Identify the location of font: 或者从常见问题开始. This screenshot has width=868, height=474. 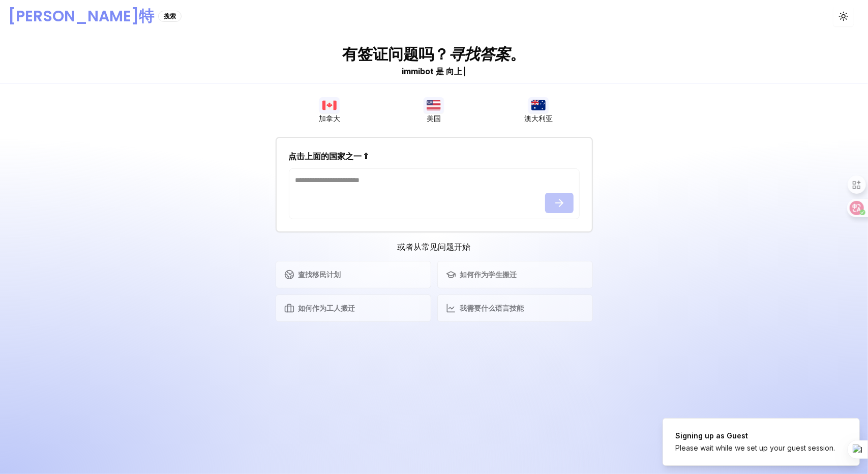
(434, 247).